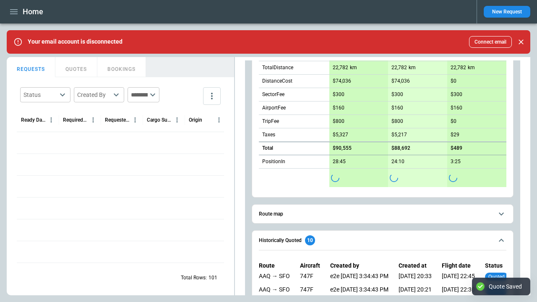 This screenshot has width=537, height=302. Describe the element at coordinates (507, 12) in the screenshot. I see `button: New Request` at that location.